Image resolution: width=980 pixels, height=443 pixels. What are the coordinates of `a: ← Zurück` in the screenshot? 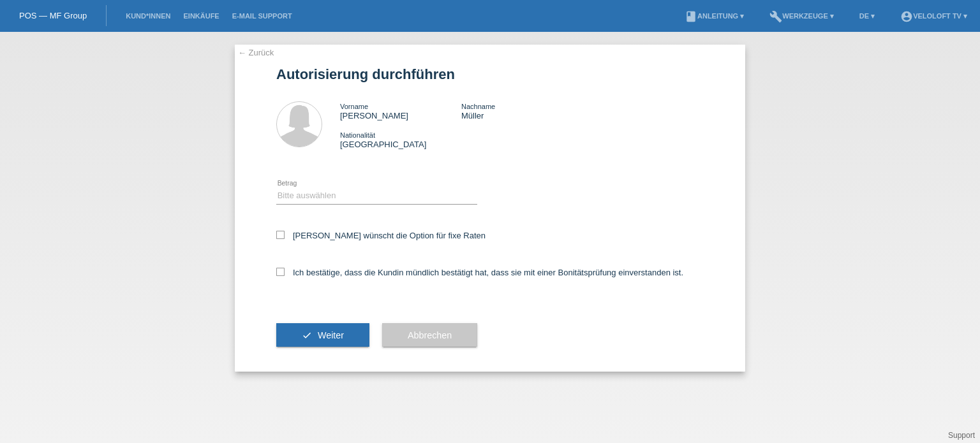 It's located at (256, 52).